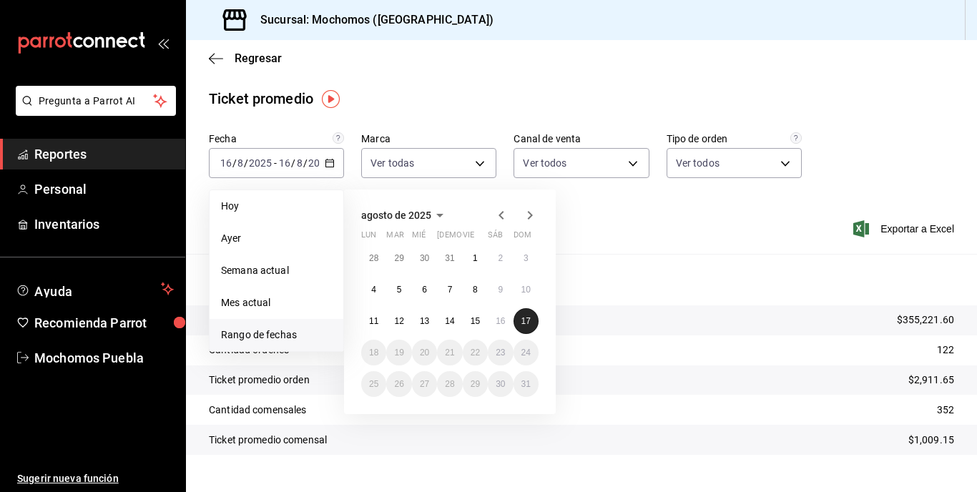 Image resolution: width=977 pixels, height=492 pixels. What do you see at coordinates (500, 384) in the screenshot?
I see `abbr: 30 de agosto de 2025` at bounding box center [500, 384].